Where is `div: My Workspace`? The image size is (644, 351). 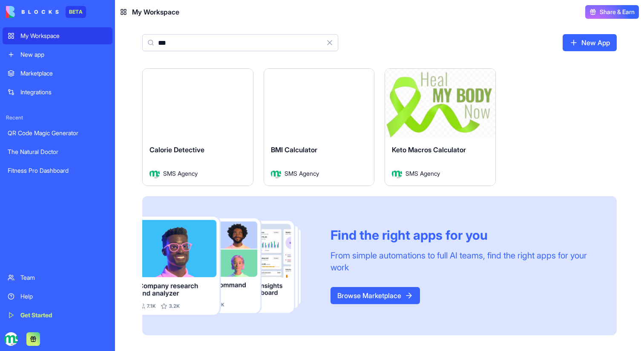 div: My Workspace is located at coordinates (64, 36).